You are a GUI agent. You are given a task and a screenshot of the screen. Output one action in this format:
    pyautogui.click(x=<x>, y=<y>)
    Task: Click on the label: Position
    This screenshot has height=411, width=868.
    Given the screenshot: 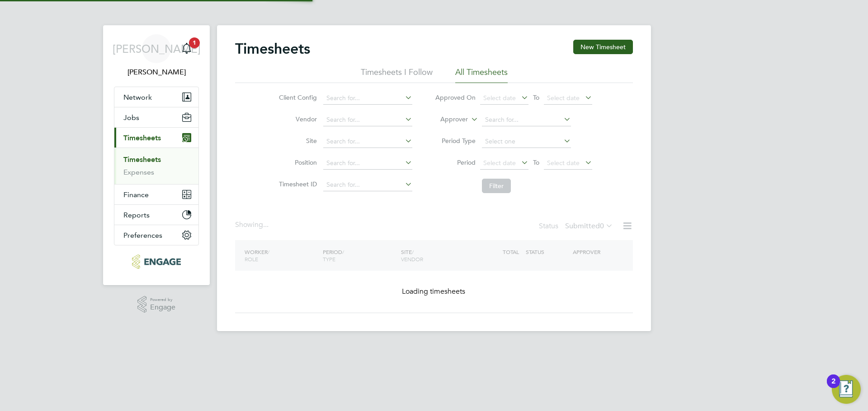 What is the action you would take?
    pyautogui.click(x=297, y=163)
    